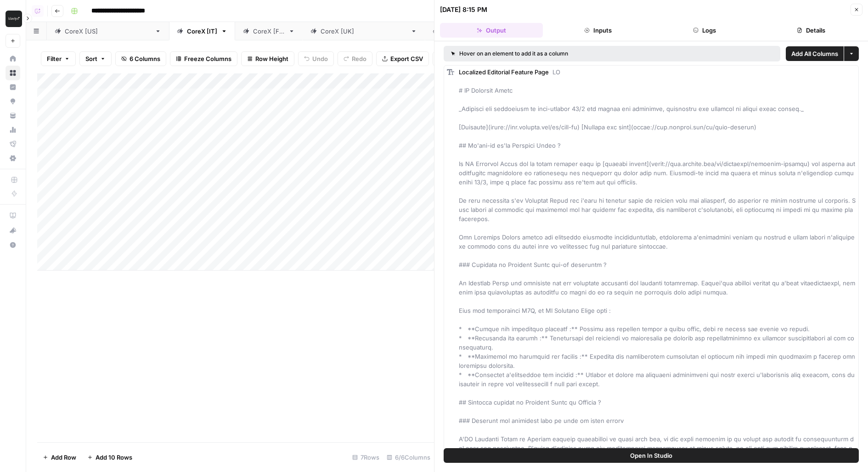 The image size is (868, 472). Describe the element at coordinates (705, 31) in the screenshot. I see `button: Logs` at that location.